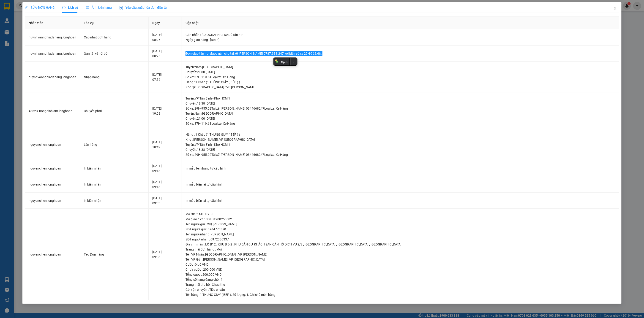 This screenshot has width=644, height=318. I want to click on div: Tổng cước : 200.000 VND, so click(400, 275).